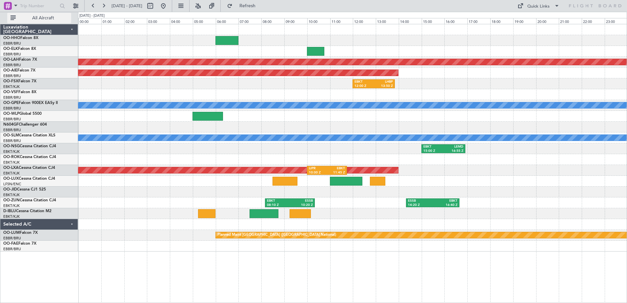 The height and width of the screenshot is (303, 627). I want to click on div: 18:00, so click(502, 21).